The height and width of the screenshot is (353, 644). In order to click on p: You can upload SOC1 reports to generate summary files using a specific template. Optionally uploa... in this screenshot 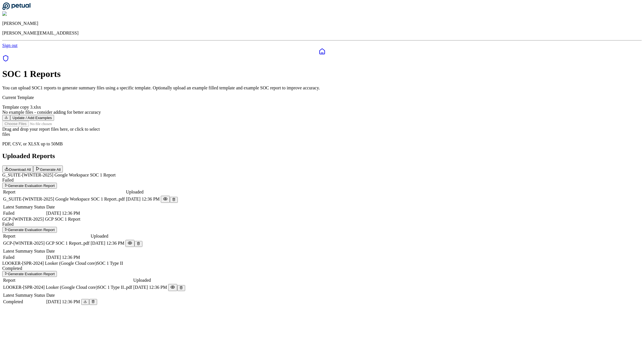, I will do `click(322, 88)`.